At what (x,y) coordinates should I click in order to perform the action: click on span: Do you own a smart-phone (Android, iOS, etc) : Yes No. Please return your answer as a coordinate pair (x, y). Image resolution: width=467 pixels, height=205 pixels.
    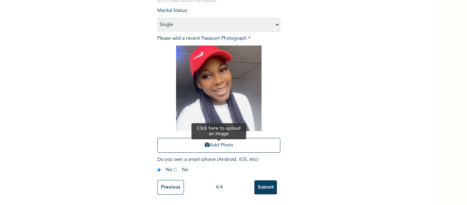
    Looking at the image, I should click on (208, 165).